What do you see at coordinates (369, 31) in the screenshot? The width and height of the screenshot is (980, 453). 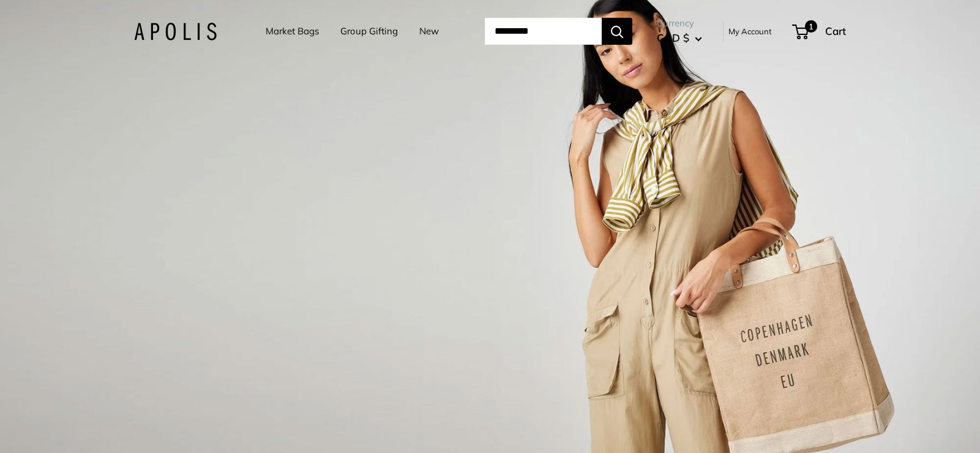 I see `a: Group Gifting` at bounding box center [369, 31].